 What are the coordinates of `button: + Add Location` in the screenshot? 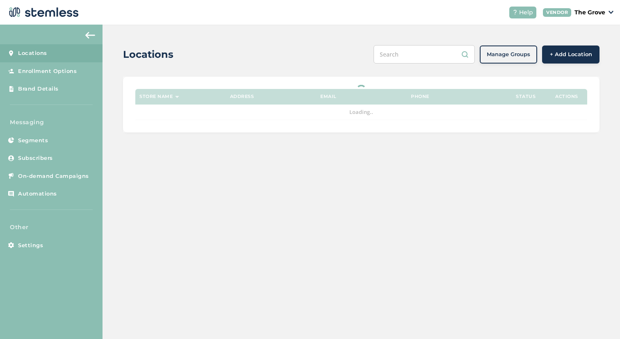 It's located at (571, 55).